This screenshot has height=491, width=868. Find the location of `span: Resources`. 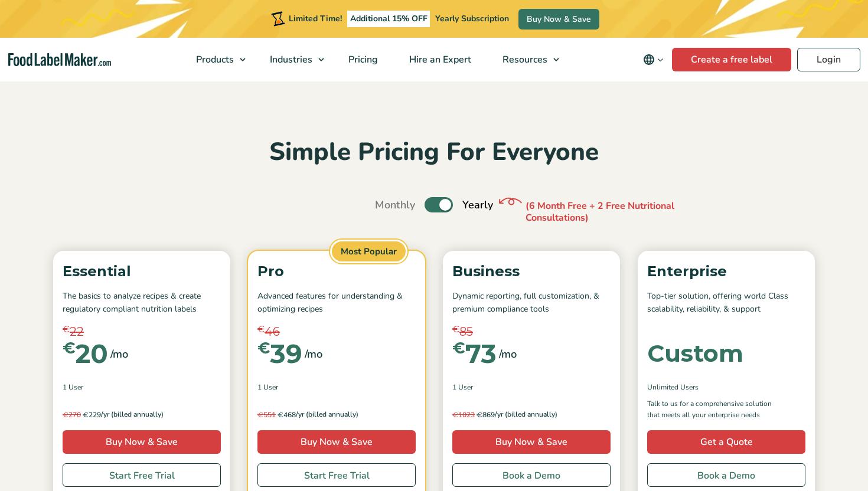

span: Resources is located at coordinates (524, 60).